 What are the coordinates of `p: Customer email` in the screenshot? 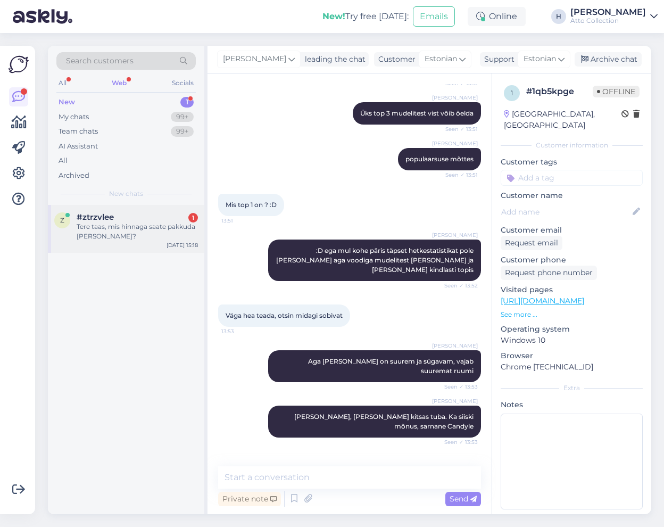 It's located at (572, 230).